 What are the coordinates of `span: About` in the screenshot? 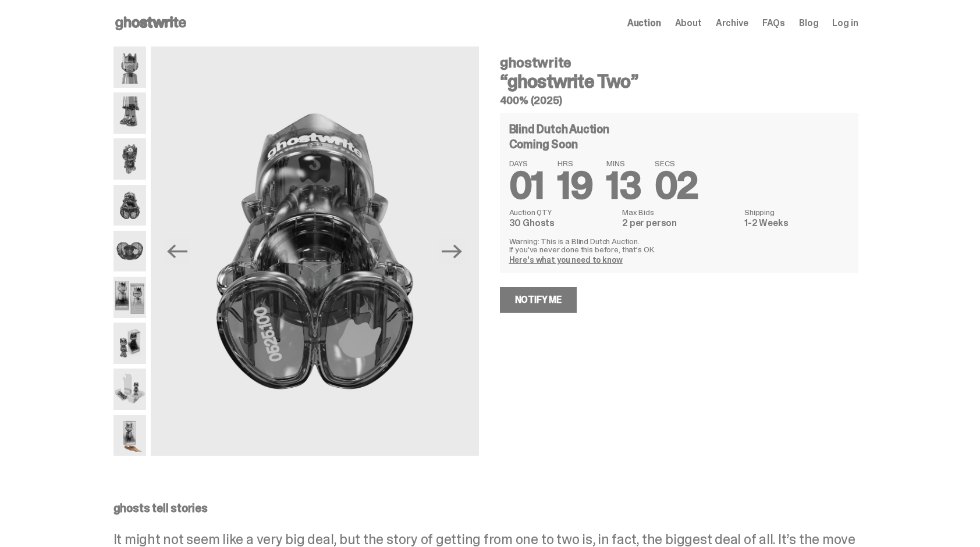 It's located at (688, 23).